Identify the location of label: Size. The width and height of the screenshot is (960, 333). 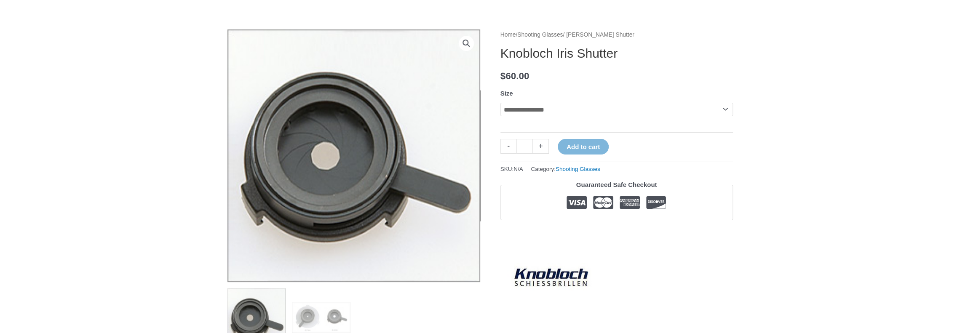
(507, 93).